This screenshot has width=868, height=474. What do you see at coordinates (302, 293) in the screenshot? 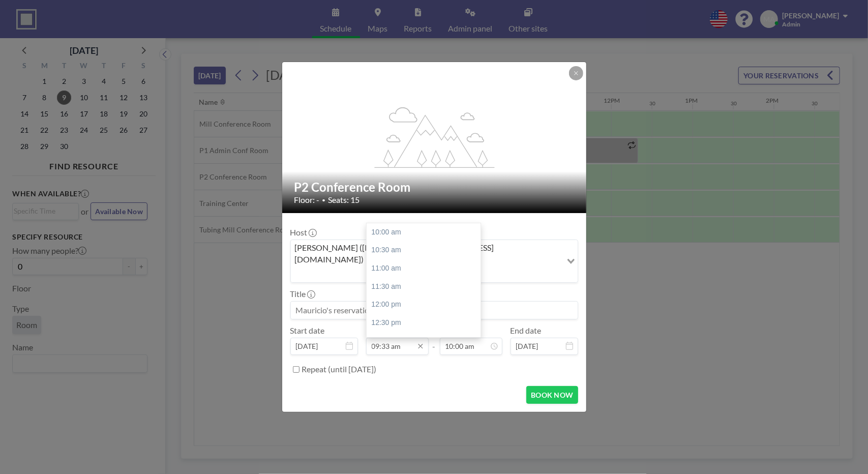
I see `label: Title` at bounding box center [302, 293].